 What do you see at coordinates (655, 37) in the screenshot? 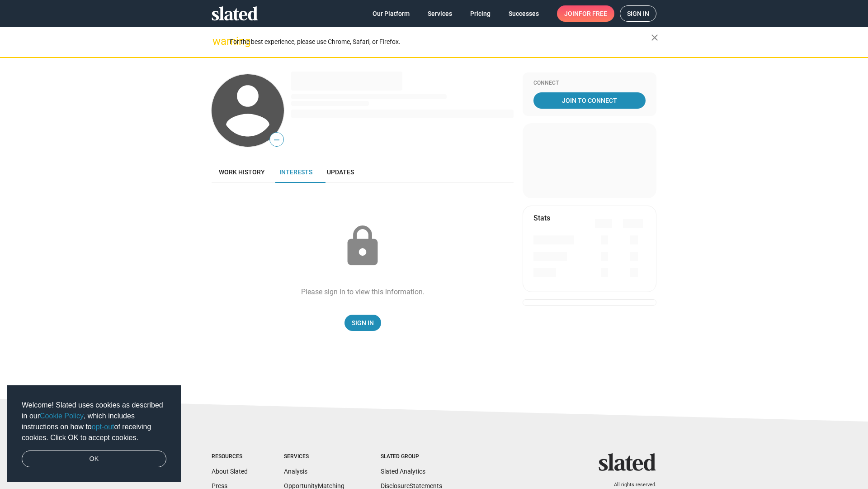
I see `mat-icon: close` at bounding box center [655, 37].